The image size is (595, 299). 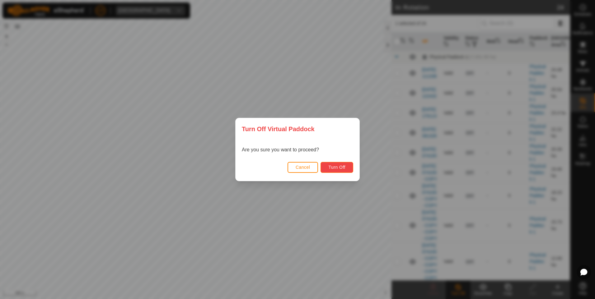 What do you see at coordinates (337, 167) in the screenshot?
I see `span: Turn Off` at bounding box center [337, 167].